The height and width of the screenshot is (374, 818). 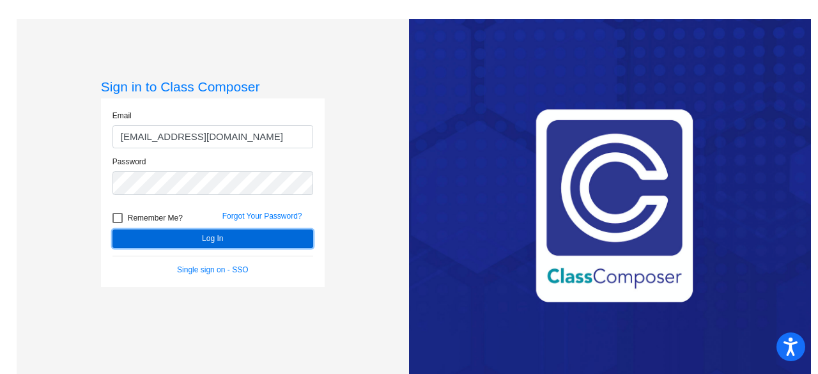 What do you see at coordinates (213, 86) in the screenshot?
I see `h3: Sign in to Class Composer` at bounding box center [213, 86].